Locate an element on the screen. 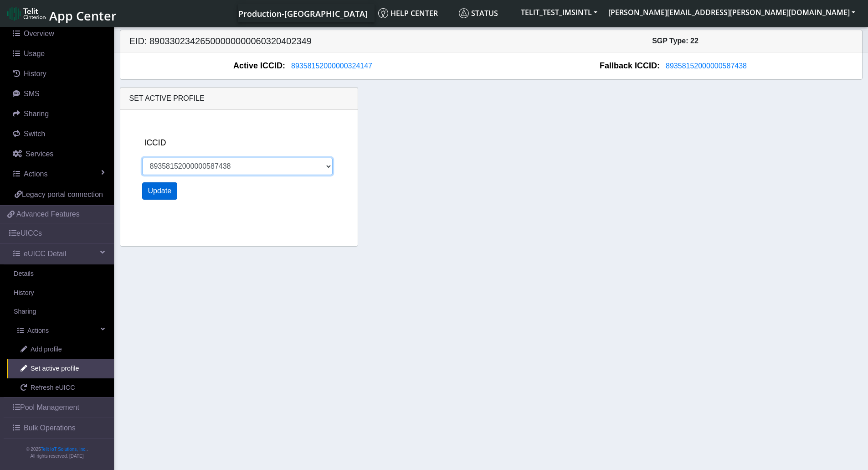 The image size is (868, 470). a: Your current platform instance is located at coordinates (302, 13).